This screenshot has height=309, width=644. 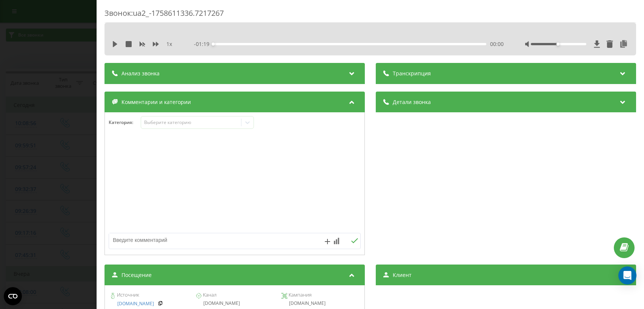 What do you see at coordinates (136, 275) in the screenshot?
I see `span: Посещение` at bounding box center [136, 275].